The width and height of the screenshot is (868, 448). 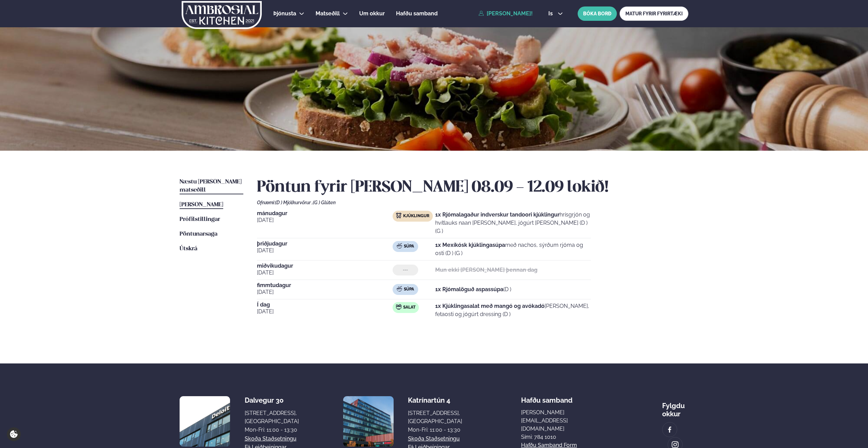 What do you see at coordinates (473, 289) in the screenshot?
I see `p: (D )` at bounding box center [473, 289].